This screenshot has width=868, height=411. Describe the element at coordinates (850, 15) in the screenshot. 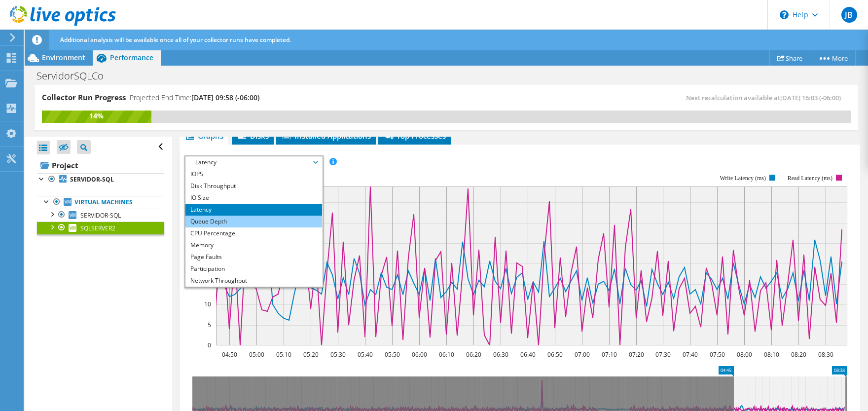

I see `span: JB` at that location.